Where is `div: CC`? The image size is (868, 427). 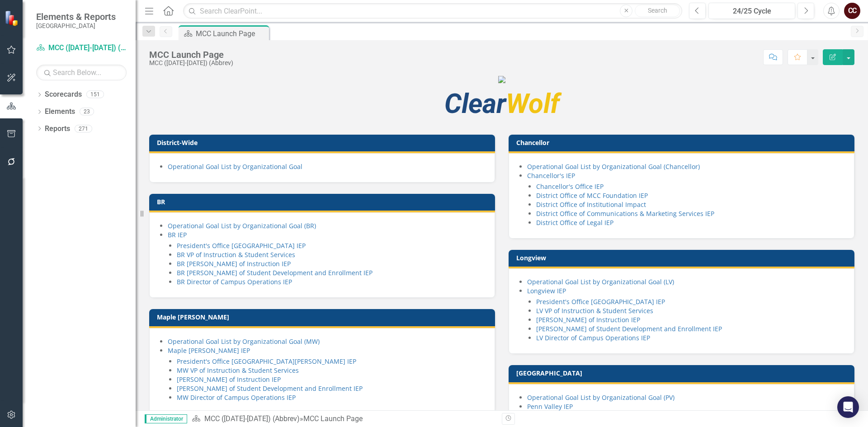 div: CC is located at coordinates (852, 11).